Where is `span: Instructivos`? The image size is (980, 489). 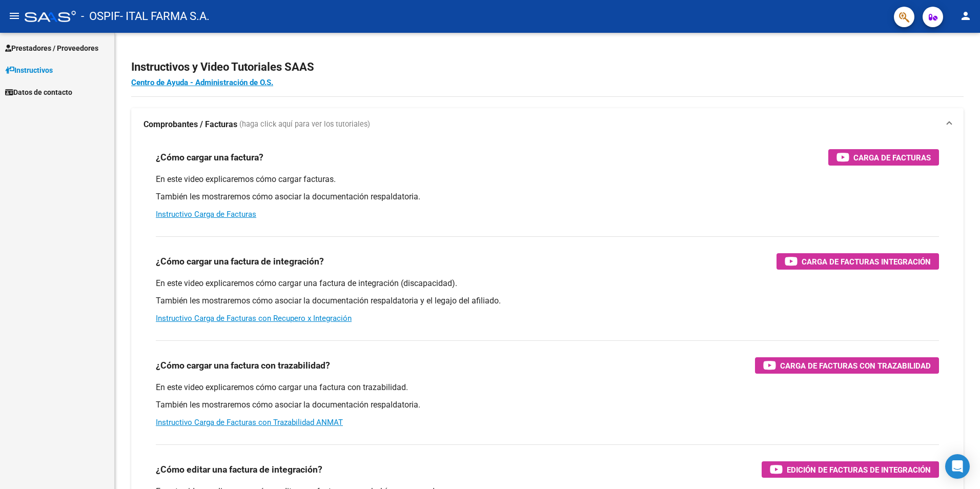
span: Instructivos is located at coordinates (28, 70).